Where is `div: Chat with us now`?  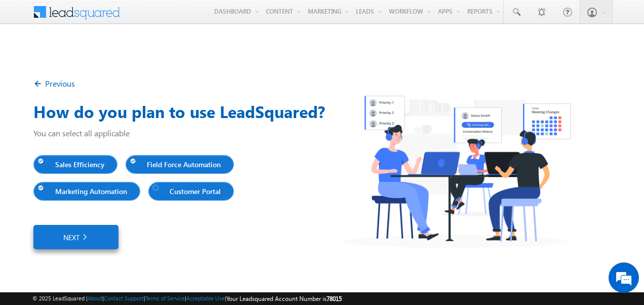 div: Chat with us now is located at coordinates (111, 60).